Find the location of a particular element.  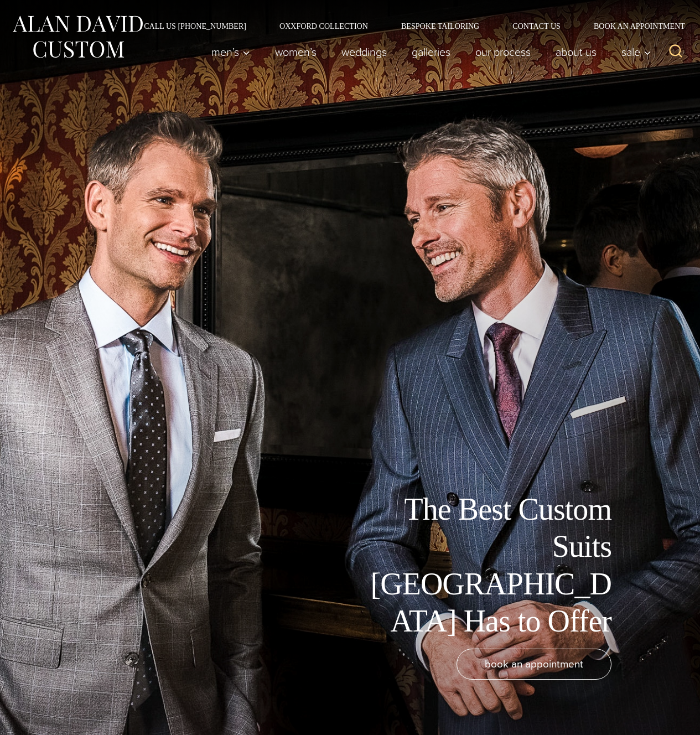

a: book an appointment is located at coordinates (534, 664).